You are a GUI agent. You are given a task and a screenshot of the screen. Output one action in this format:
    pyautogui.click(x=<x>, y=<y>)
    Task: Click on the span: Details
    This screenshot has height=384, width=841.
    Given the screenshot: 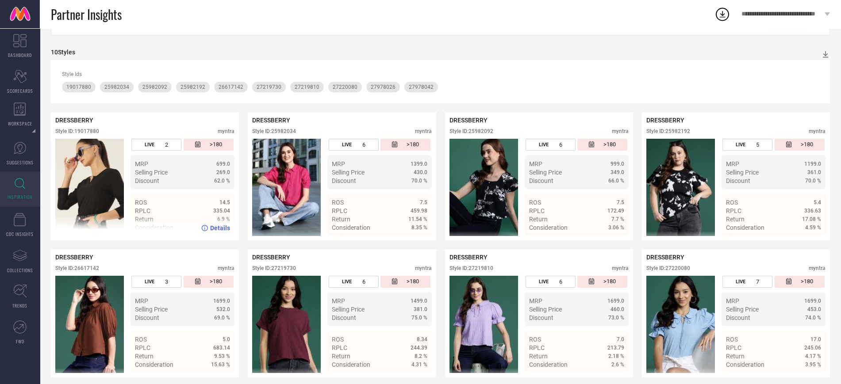 What is the action you would take?
    pyautogui.click(x=811, y=381)
    